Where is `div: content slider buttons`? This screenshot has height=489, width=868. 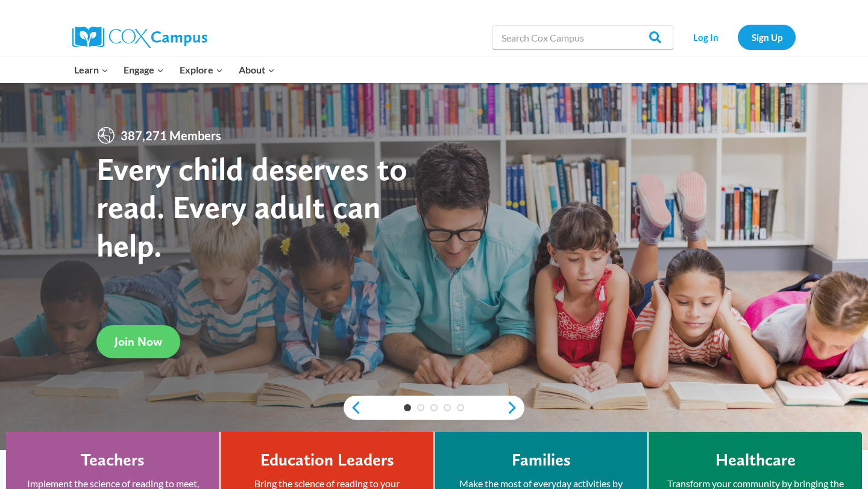 div: content slider buttons is located at coordinates (434, 408).